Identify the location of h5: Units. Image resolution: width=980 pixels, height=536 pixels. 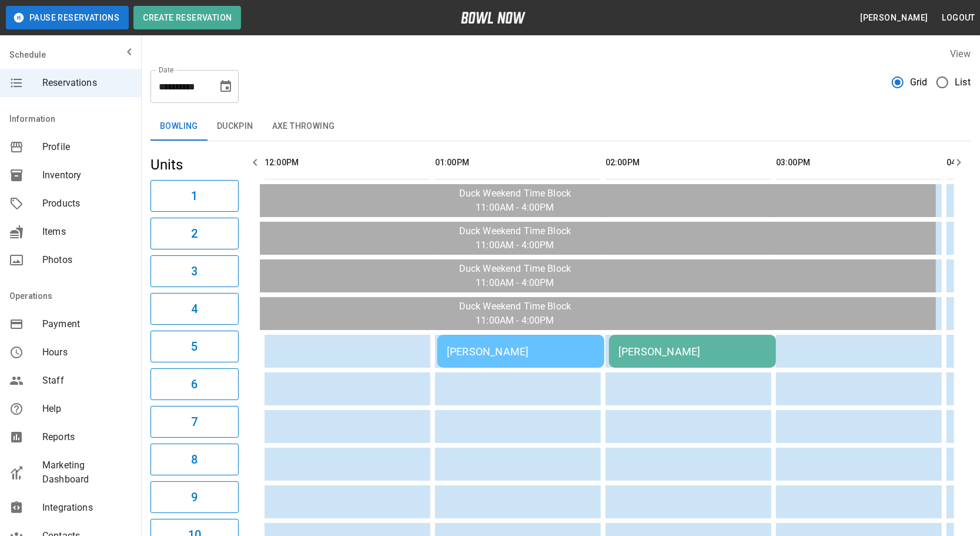
(194, 165).